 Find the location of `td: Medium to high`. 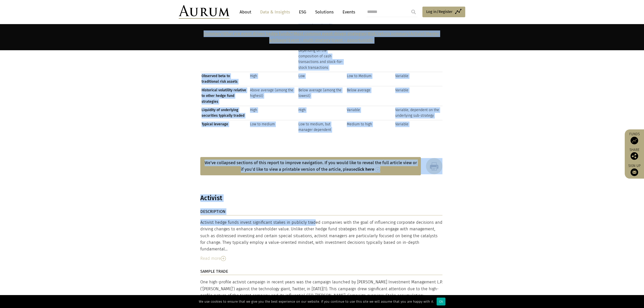

td: Medium to high is located at coordinates (370, 127).